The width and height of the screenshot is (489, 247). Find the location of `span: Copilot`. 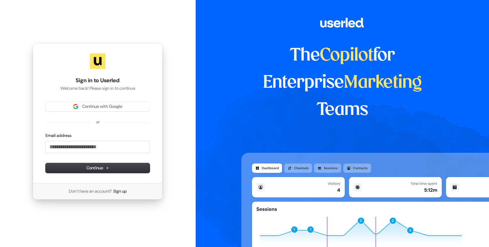

span: Copilot is located at coordinates (346, 56).